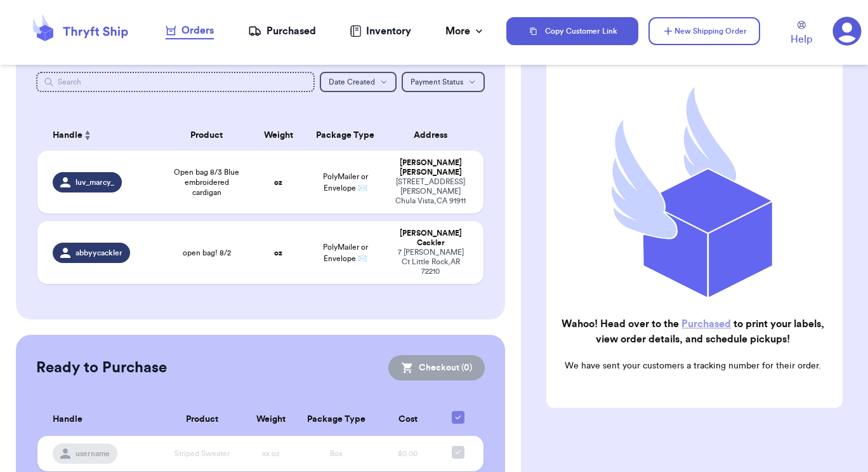 Image resolution: width=868 pixels, height=472 pixels. What do you see at coordinates (847, 31) in the screenshot?
I see `a: 3` at bounding box center [847, 31].